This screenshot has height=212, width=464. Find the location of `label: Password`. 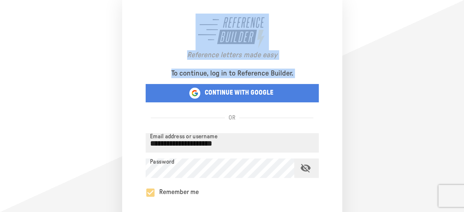

label: Password is located at coordinates (162, 162).